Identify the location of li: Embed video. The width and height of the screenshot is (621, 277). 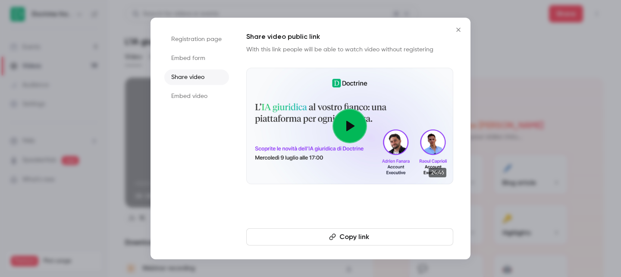
(197, 96).